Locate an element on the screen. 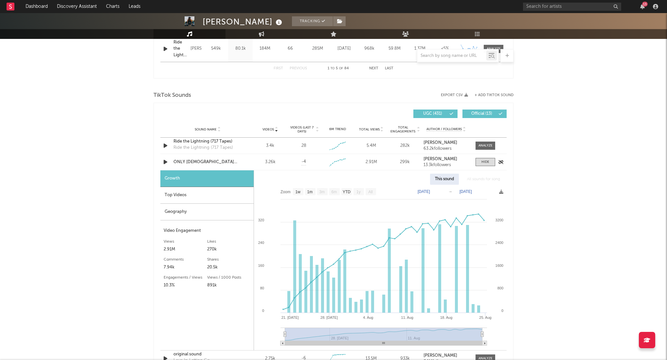 This screenshot has height=360, width=667. input: Search for artists is located at coordinates (572, 7).